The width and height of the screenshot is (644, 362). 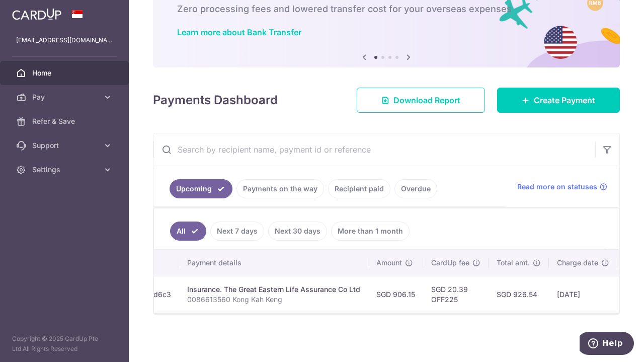 I want to click on span: Pay, so click(x=66, y=97).